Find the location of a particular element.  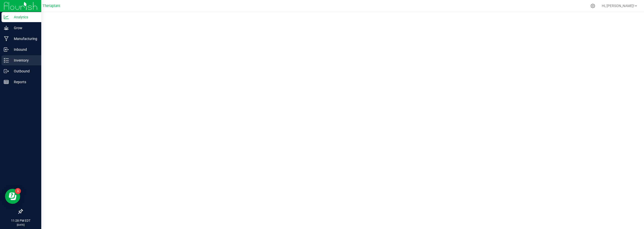

p: Outbound is located at coordinates (24, 71).